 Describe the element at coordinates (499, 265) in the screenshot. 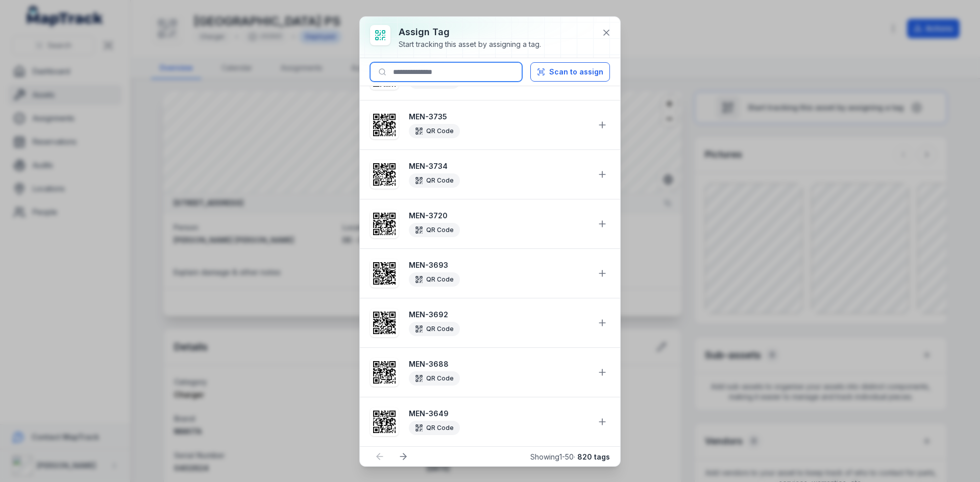

I see `strong: MEN-3693` at that location.